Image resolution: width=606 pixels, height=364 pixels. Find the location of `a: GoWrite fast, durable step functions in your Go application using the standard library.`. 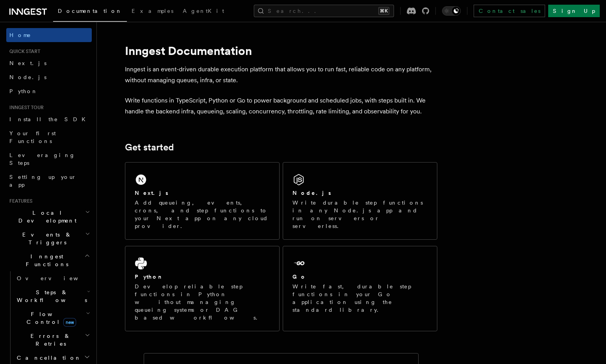

a: GoWrite fast, durable step functions in your Go application using the standard library. is located at coordinates (360, 288).